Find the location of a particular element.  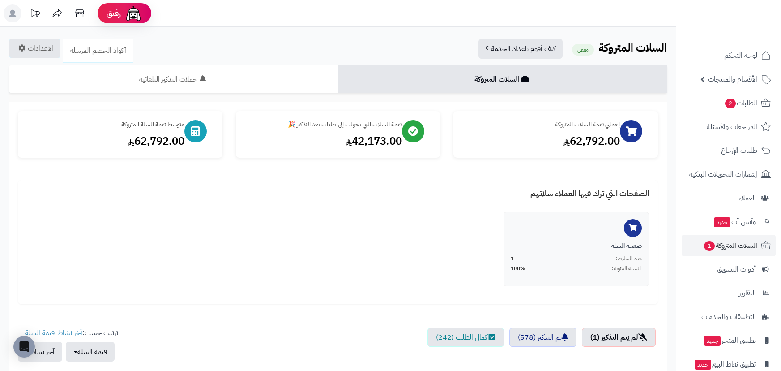

a: طلبات الإرجاع is located at coordinates (729, 150).